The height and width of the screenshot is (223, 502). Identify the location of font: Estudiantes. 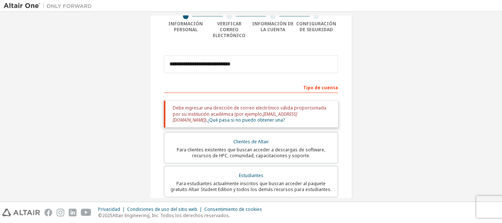
(251, 175).